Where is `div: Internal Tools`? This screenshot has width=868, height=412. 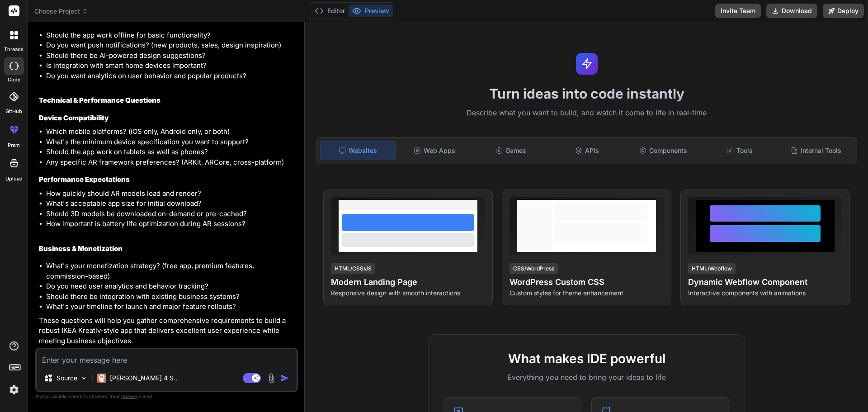
div: Internal Tools is located at coordinates (815, 151).